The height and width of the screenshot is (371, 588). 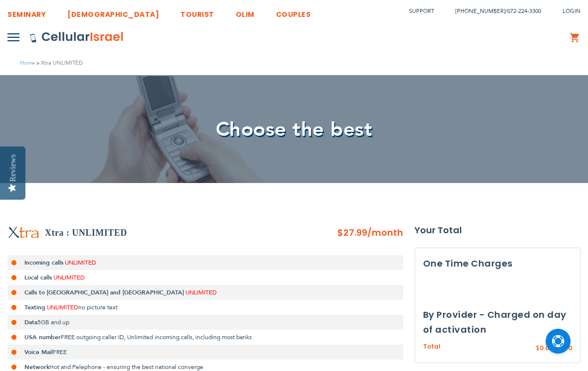 What do you see at coordinates (37, 367) in the screenshot?
I see `strong: Network` at bounding box center [37, 367].